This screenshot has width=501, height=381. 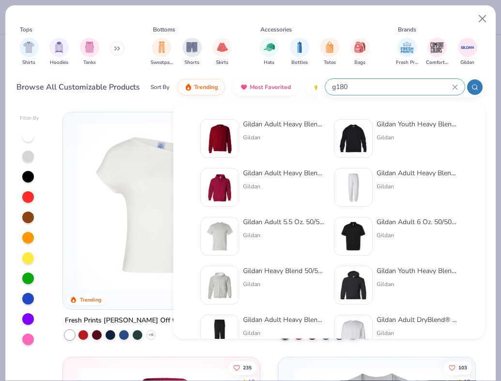 I want to click on img: Hats Image, so click(x=269, y=47).